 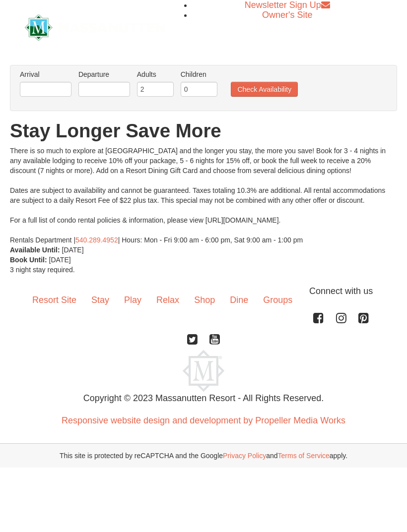 I want to click on a: Stay, so click(x=100, y=300).